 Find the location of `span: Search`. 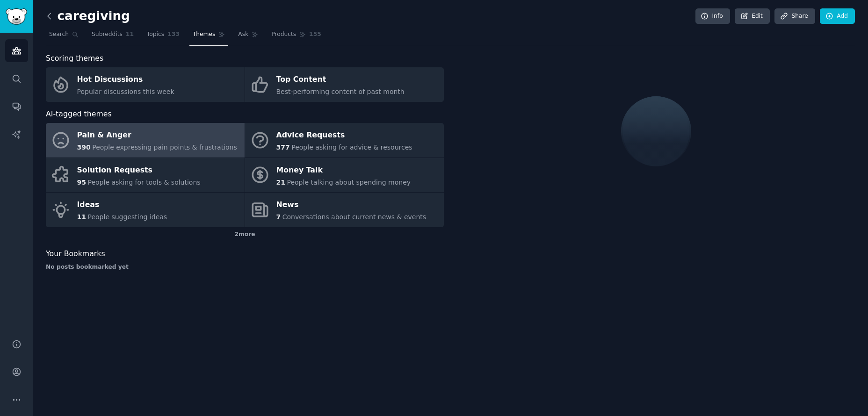

span: Search is located at coordinates (59, 35).